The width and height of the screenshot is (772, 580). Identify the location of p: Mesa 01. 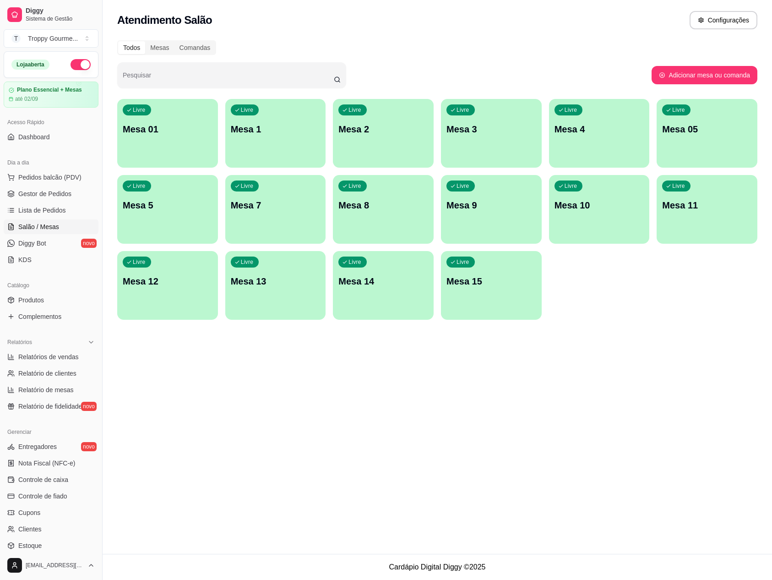
(168, 129).